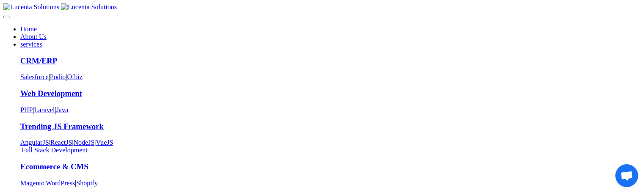 This screenshot has width=644, height=193. What do you see at coordinates (44, 109) in the screenshot?
I see `a: Laravel` at bounding box center [44, 109].